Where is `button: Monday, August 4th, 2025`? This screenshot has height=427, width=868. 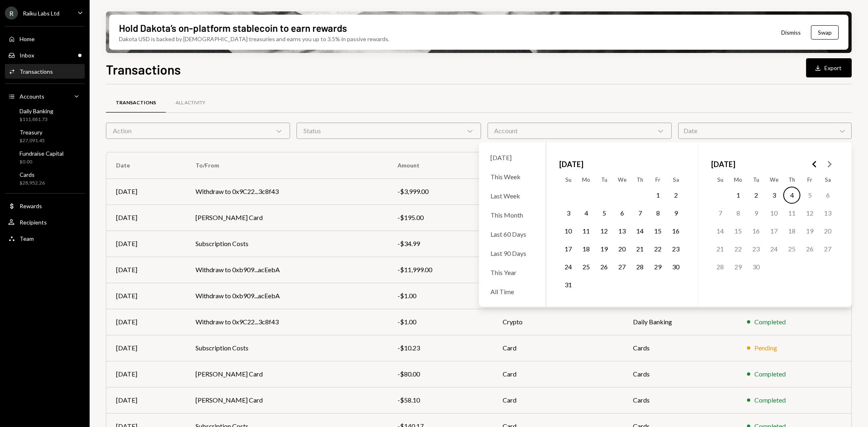
button: Monday, August 4th, 2025 is located at coordinates (586, 213).